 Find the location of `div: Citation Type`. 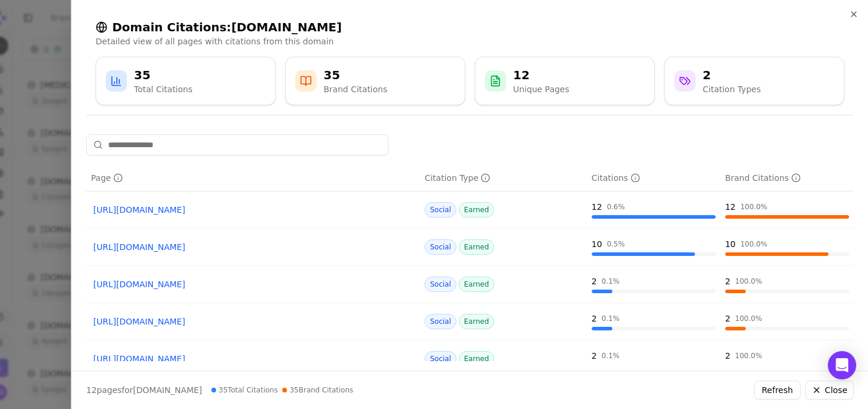

div: Citation Type is located at coordinates (457, 178).